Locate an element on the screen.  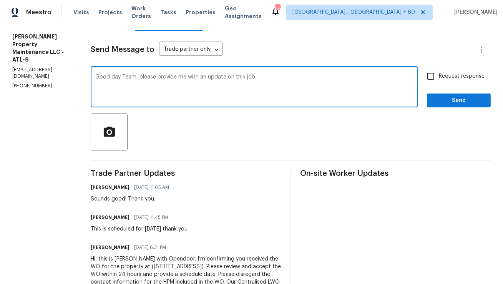
span: Send is located at coordinates (459, 100).